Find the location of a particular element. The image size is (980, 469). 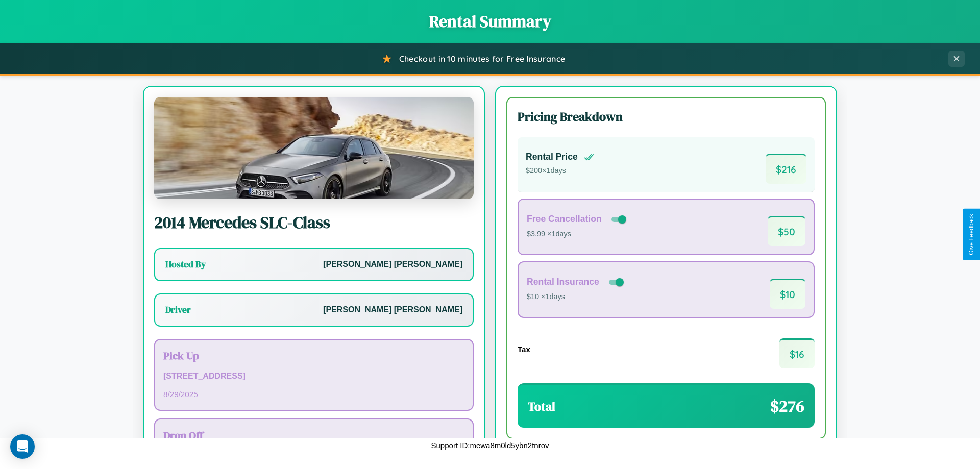

div: Open Intercom Messenger is located at coordinates (22, 447).